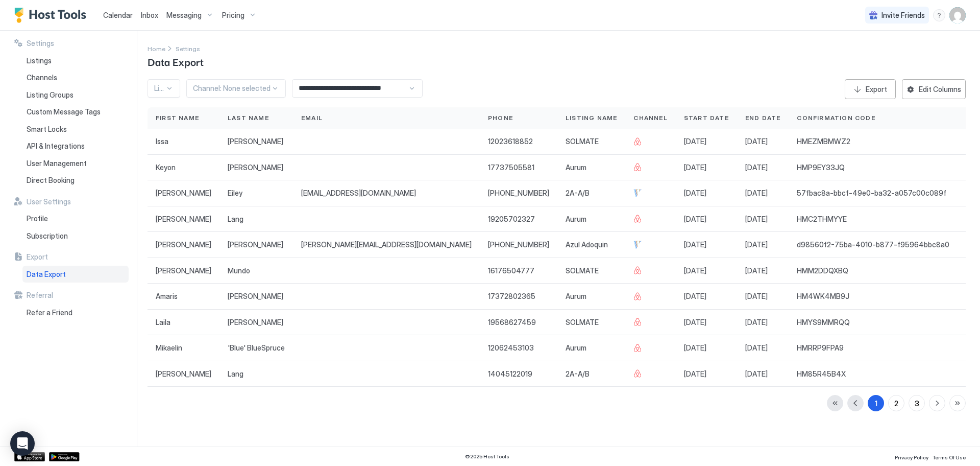 The image size is (980, 466). I want to click on button: Edit Columns, so click(934, 89).